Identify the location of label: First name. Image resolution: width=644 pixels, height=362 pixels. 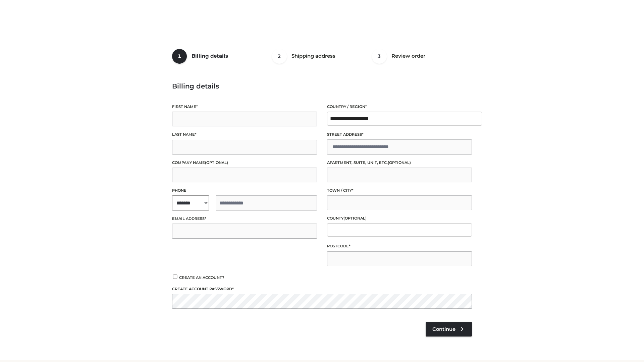
(245, 106).